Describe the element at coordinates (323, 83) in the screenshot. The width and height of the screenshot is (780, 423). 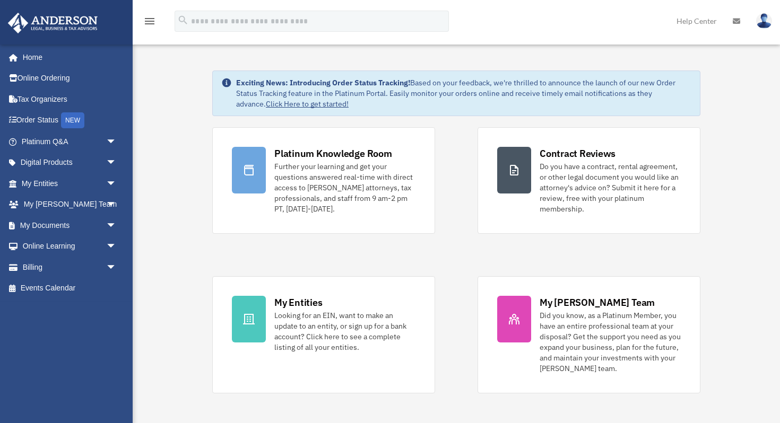
I see `strong: Exciting News: Introducing Order Status Tracking!` at that location.